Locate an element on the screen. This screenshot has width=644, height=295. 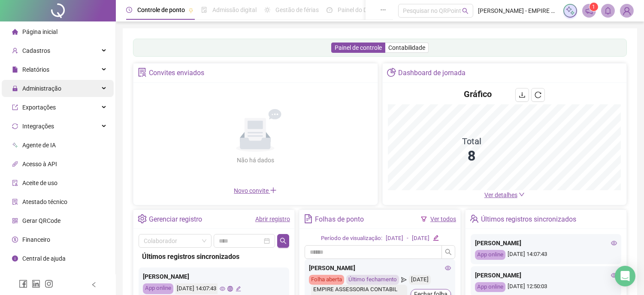
span: sync is located at coordinates (15, 126).